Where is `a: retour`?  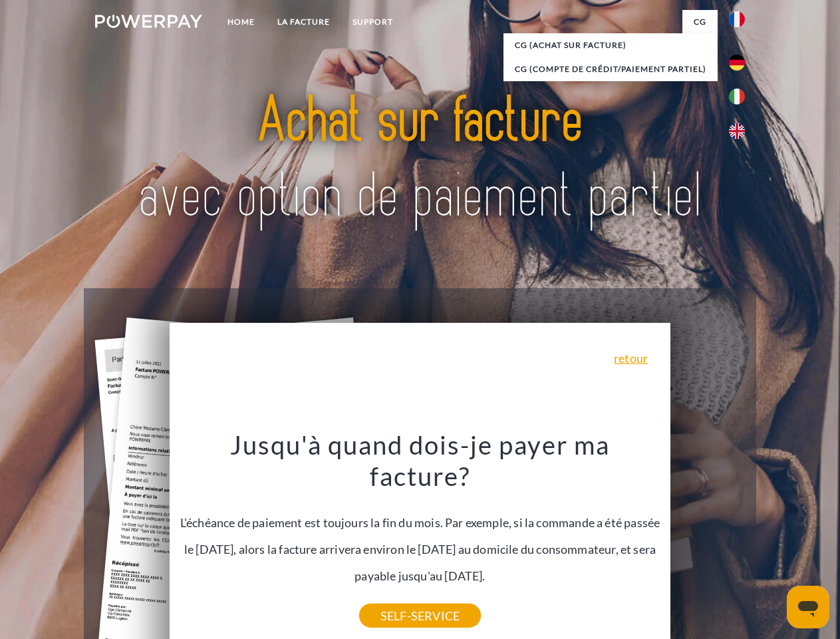 a: retour is located at coordinates (631, 358).